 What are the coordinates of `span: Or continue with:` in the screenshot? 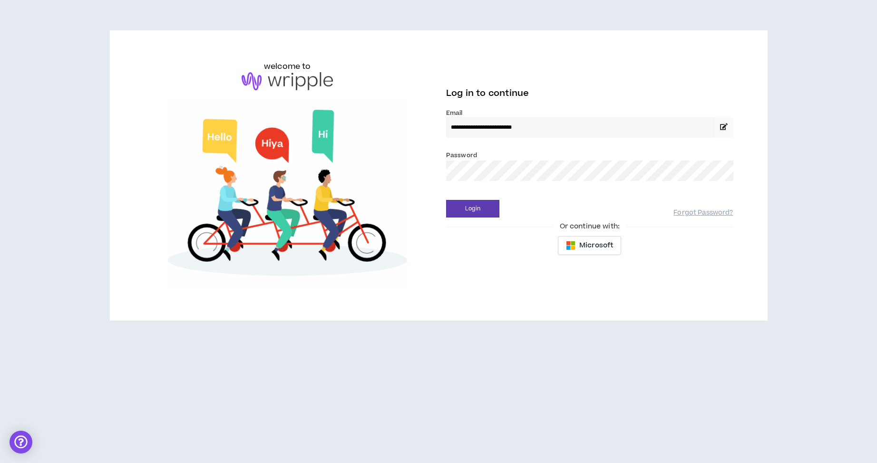 It's located at (589, 227).